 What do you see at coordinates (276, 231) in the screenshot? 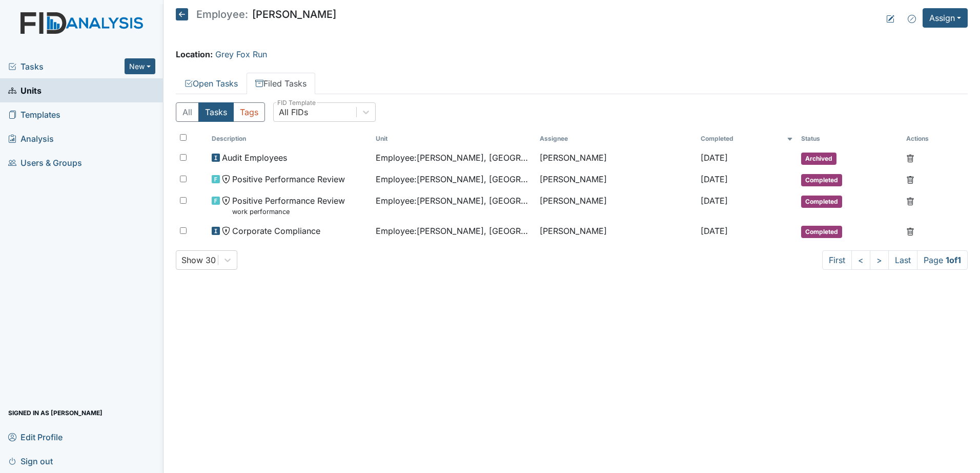
I see `span: Corporate Compliance` at bounding box center [276, 231].